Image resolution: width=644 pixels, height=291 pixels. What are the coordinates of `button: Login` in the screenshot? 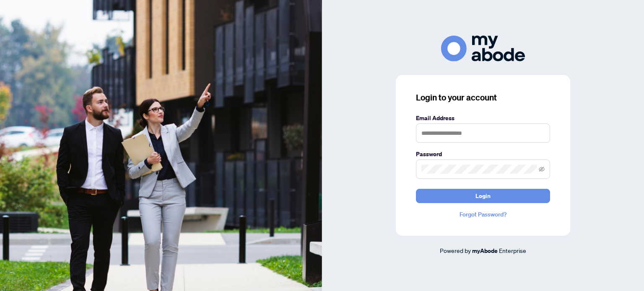 It's located at (483, 196).